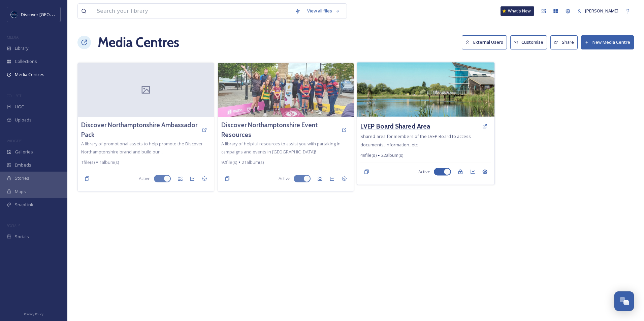 This screenshot has width=644, height=321. What do you see at coordinates (280, 130) in the screenshot?
I see `a: Discover Northamptonshire Event Resources` at bounding box center [280, 130].